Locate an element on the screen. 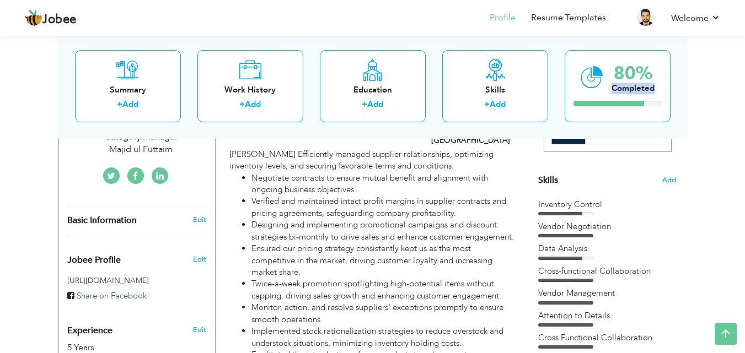  span: Skills is located at coordinates (548, 180).